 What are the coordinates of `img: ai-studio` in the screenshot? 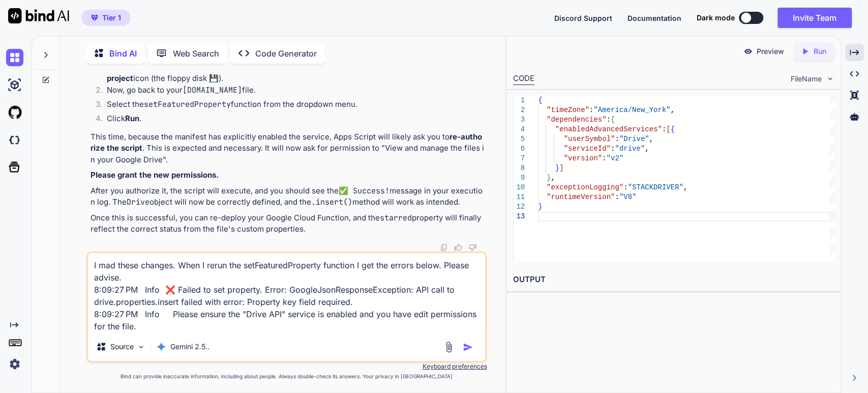 It's located at (15, 85).